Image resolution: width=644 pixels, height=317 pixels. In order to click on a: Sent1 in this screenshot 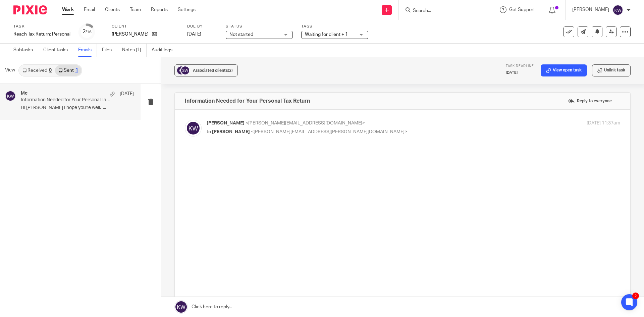, I will do `click(68, 70)`.